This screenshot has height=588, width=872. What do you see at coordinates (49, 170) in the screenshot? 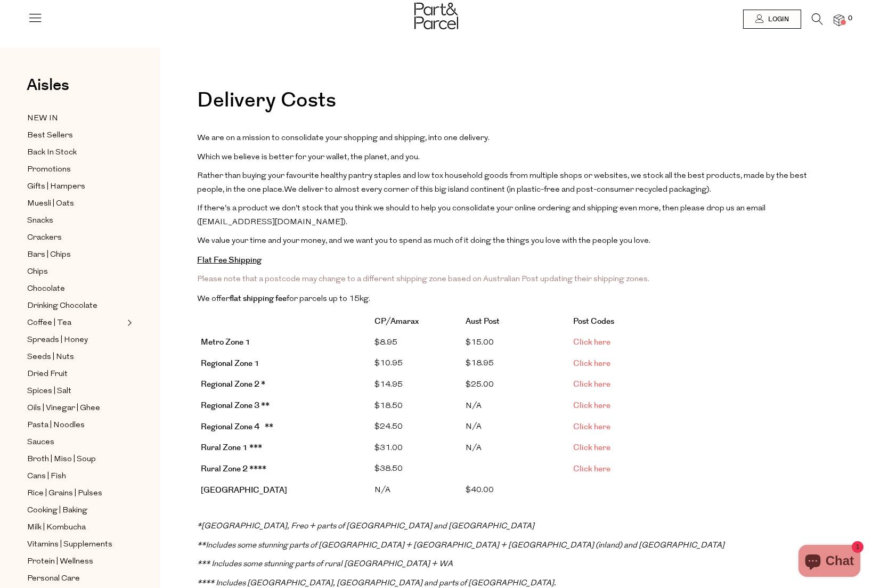
I see `span: Promotions` at bounding box center [49, 170].